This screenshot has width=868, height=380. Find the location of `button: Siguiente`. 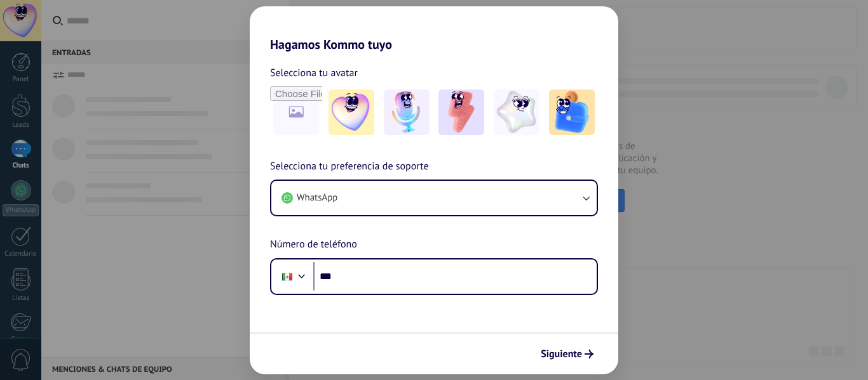

button: Siguiente is located at coordinates (566, 354).